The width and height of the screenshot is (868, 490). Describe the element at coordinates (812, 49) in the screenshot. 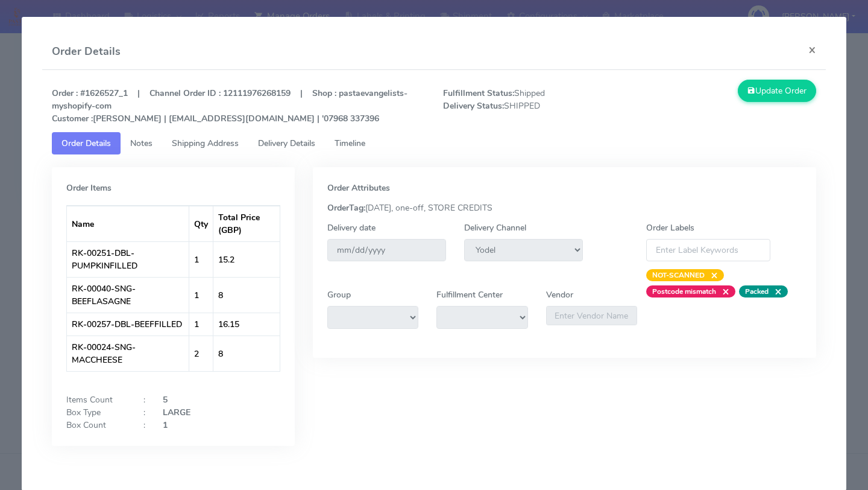

I see `button: Close` at that location.